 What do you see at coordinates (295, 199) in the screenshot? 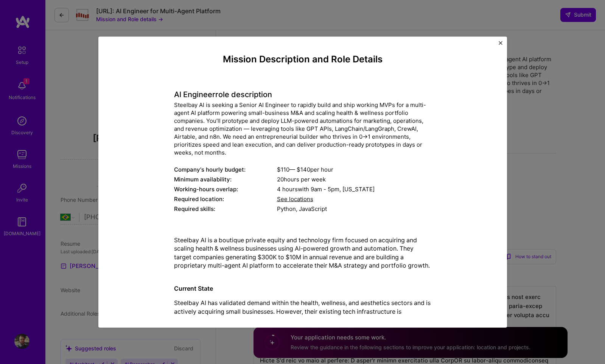
I see `span: See locations` at bounding box center [295, 199].